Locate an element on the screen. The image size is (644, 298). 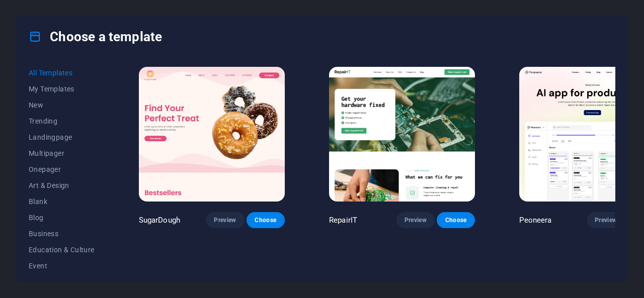
img: SugarDough is located at coordinates (212, 134).